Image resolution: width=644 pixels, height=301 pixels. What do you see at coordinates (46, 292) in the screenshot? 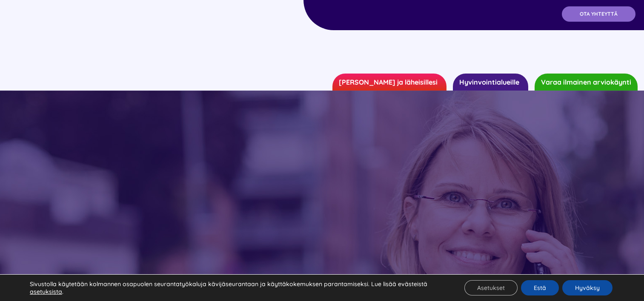
I see `button: asetuksista` at bounding box center [46, 292].